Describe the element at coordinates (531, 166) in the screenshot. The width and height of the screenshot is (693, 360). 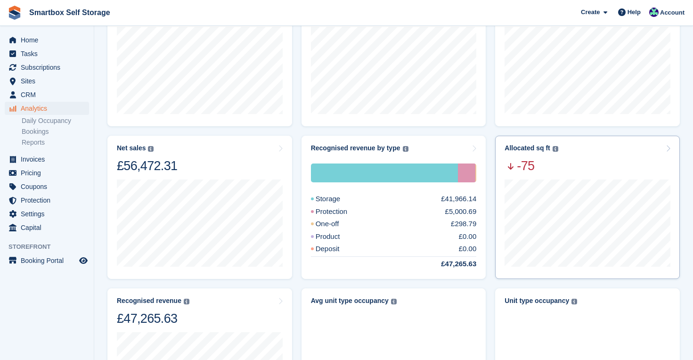
I see `span: -75` at that location.